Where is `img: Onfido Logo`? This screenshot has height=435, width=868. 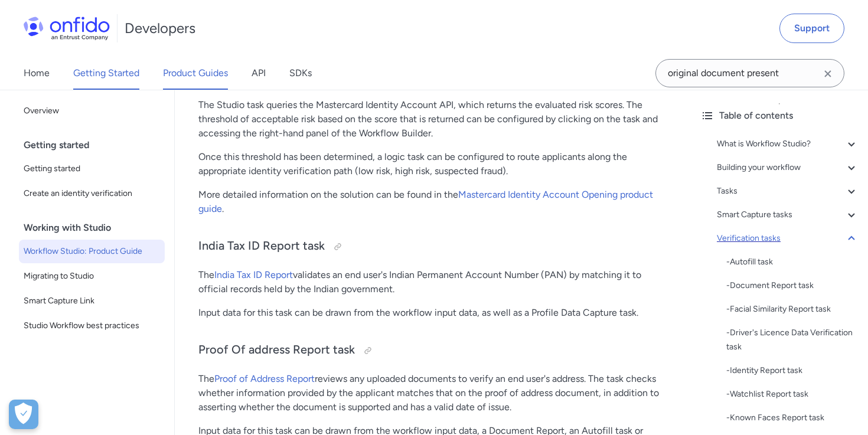 img: Onfido Logo is located at coordinates (67, 29).